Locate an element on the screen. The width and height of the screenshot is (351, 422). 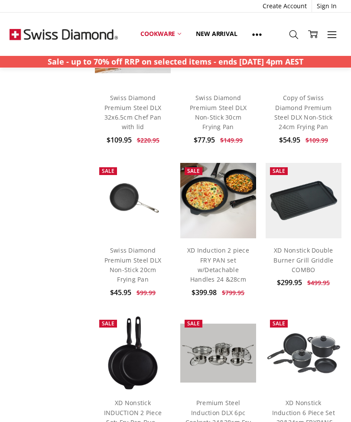
img: XD Nonstick Induction 6 Piece Set - 20&24cm FRYPANS, 20&24cm CASSEROLES + 2 LIDS is located at coordinates (304, 353).